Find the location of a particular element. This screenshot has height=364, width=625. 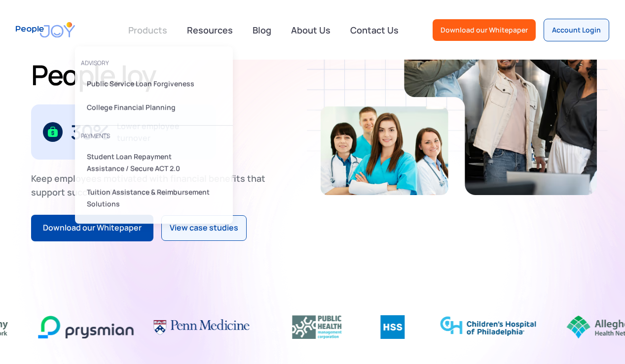

a: Resources is located at coordinates (209, 30).